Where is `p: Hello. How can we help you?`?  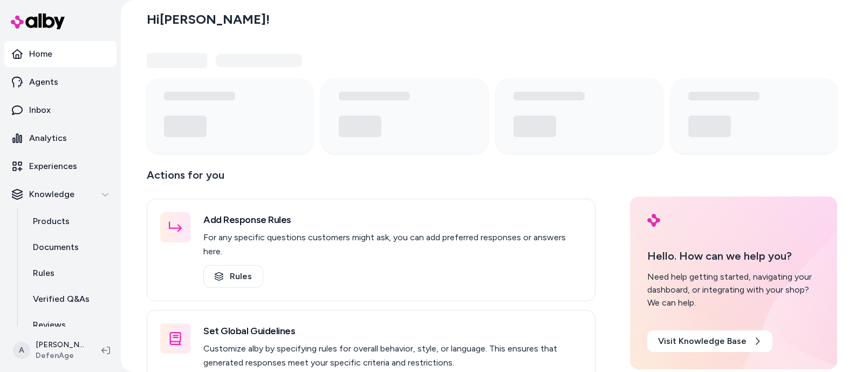
p: Hello. How can we help you? is located at coordinates (734, 256).